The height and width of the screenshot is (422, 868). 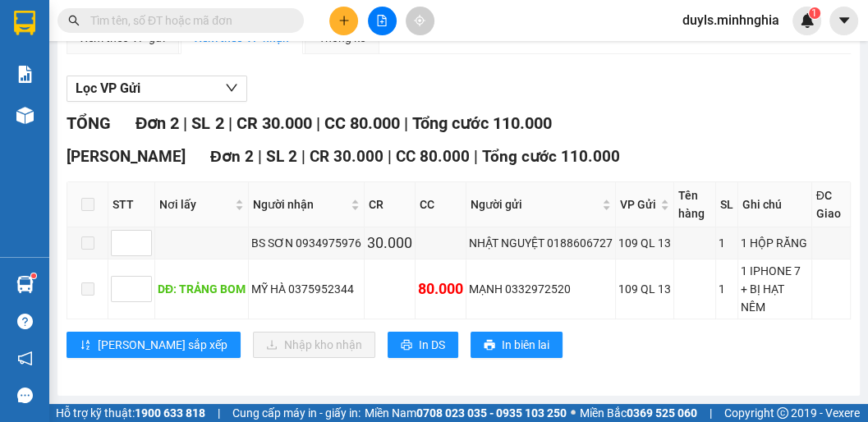 What do you see at coordinates (390, 204) in the screenshot?
I see `th: CR` at bounding box center [390, 204].